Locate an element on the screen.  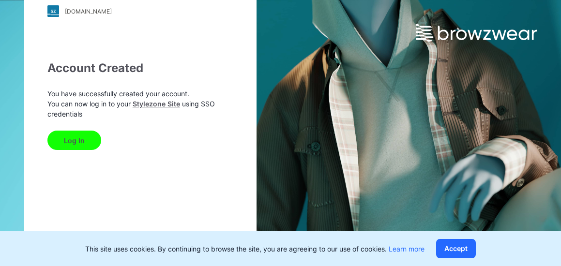
img: browzwear-logo.e42bd6dac1945053ebaf764b6aa21510.svg is located at coordinates (477, 33).